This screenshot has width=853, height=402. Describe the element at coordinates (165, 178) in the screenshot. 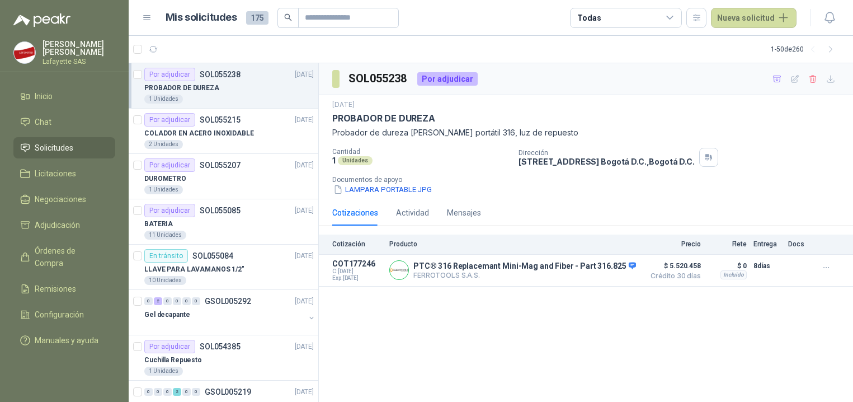

I see `p: DUROMETRO` at that location.